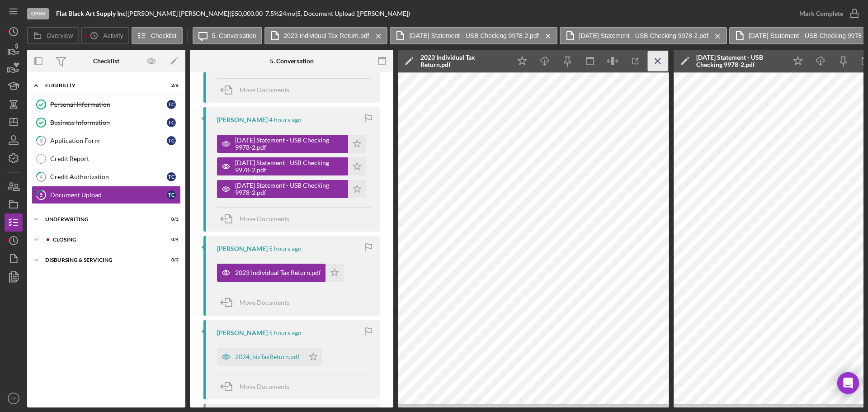 This screenshot has width=868, height=412. I want to click on div: Underwriting, so click(100, 219).